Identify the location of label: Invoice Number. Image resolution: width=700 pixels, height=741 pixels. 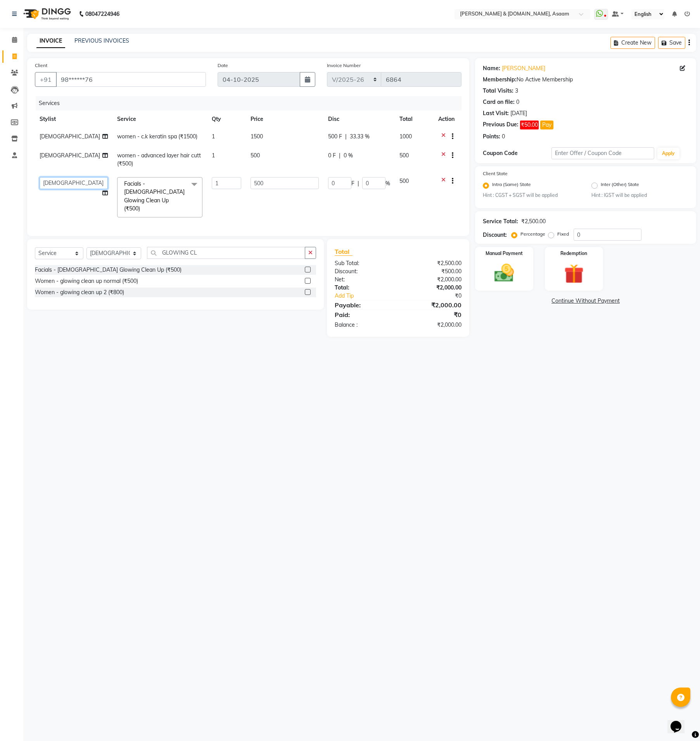
(343, 65).